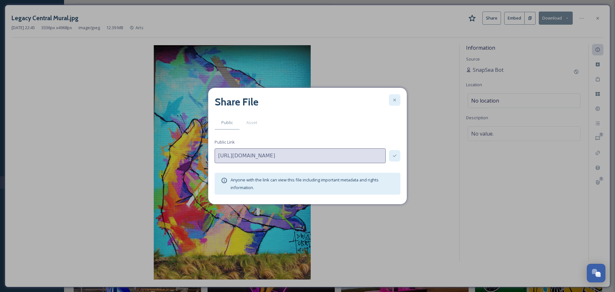 This screenshot has width=615, height=292. Describe the element at coordinates (236, 102) in the screenshot. I see `h2: Share File` at that location.